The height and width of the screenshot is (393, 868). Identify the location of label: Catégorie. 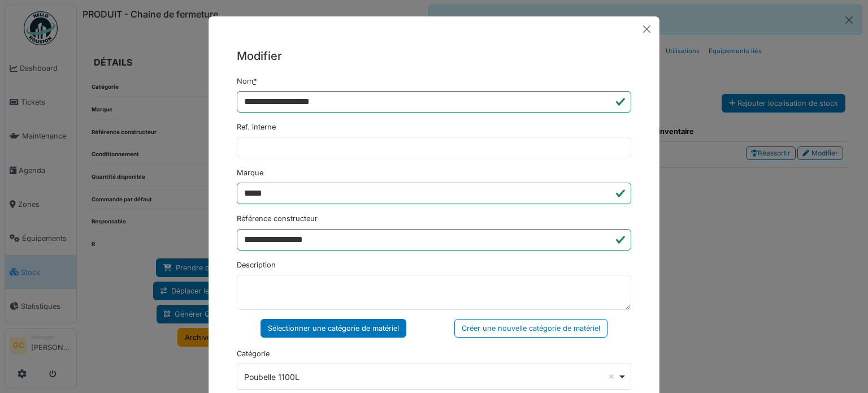
(253, 353).